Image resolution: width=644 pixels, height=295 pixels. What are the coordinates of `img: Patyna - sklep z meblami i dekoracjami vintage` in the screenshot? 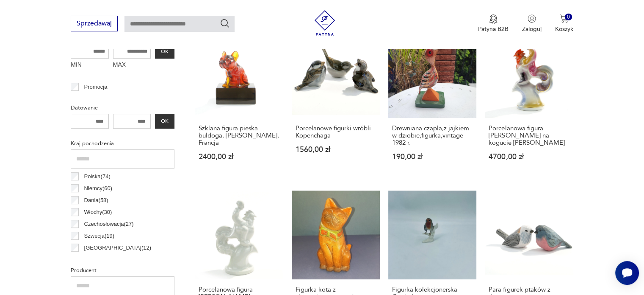 It's located at (325, 23).